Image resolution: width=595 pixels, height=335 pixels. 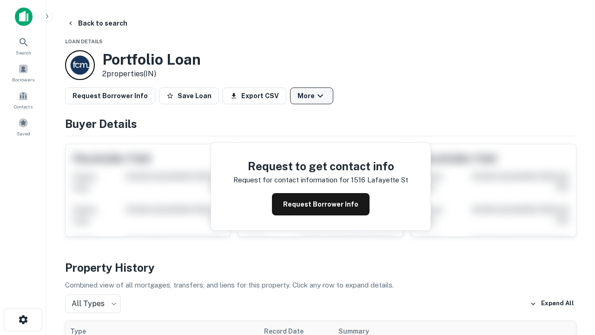 What do you see at coordinates (321, 267) in the screenshot?
I see `h4: Property History` at bounding box center [321, 267].